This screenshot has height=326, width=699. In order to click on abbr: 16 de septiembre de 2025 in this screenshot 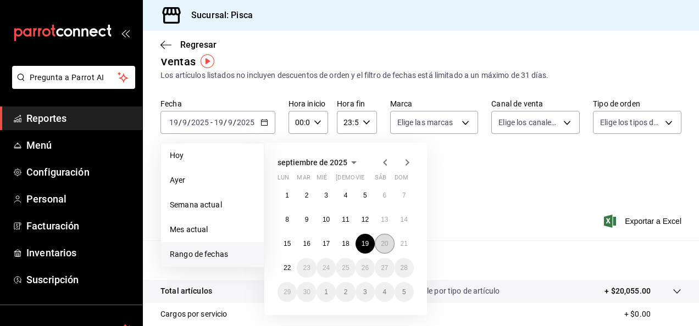, I will do `click(306, 244)`.